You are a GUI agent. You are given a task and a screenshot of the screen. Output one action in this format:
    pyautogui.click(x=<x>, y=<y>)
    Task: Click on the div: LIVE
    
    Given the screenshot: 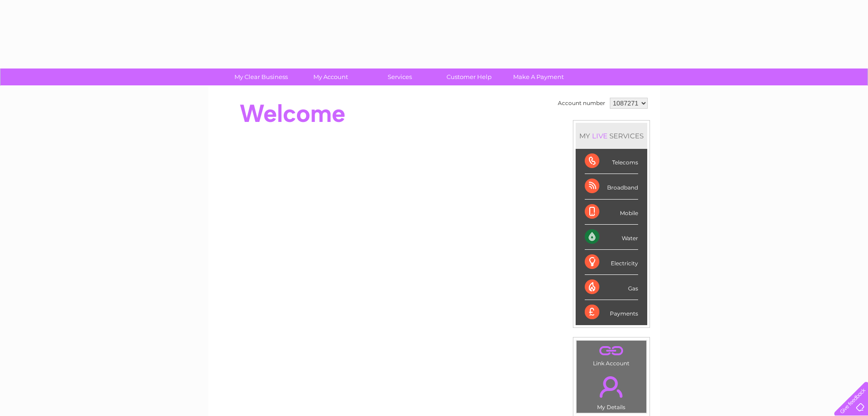 What is the action you would take?
    pyautogui.click(x=600, y=135)
    